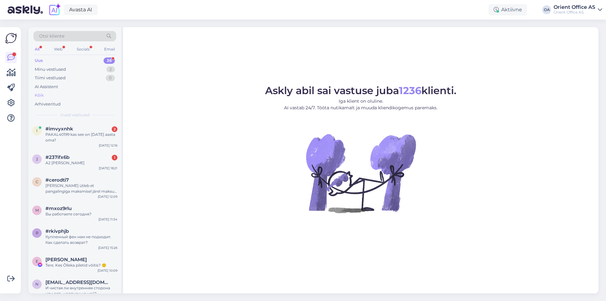 The width and height of the screenshot is (606, 301). Describe the element at coordinates (58, 208) in the screenshot. I see `span: #mxoz9rlu` at that location.